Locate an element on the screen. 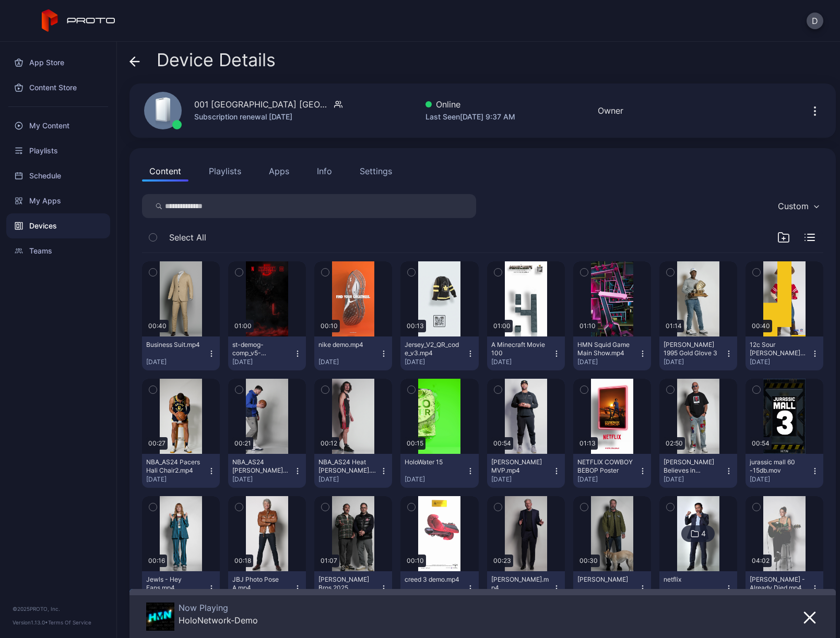 The width and height of the screenshot is (840, 638). div: Kenny Loften 1995 Gold Glove 3 is located at coordinates (692, 349).